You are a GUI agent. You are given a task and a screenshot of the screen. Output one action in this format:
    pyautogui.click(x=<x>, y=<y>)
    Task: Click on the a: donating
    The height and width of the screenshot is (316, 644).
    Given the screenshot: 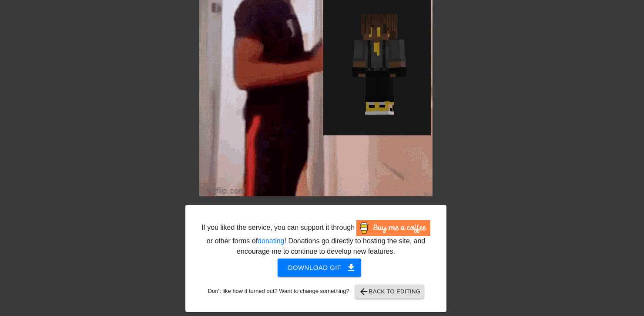 What is the action you would take?
    pyautogui.click(x=271, y=241)
    